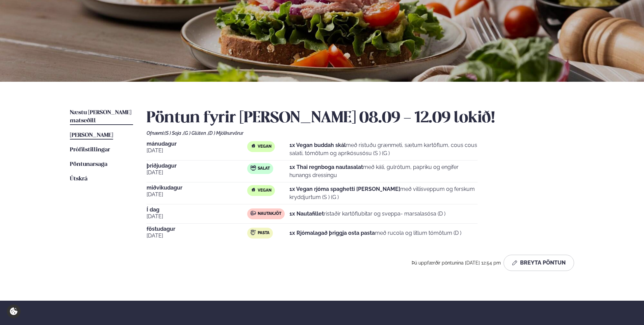 This screenshot has height=325, width=644. What do you see at coordinates (269, 214) in the screenshot?
I see `span: Nautakjöt` at bounding box center [269, 214].